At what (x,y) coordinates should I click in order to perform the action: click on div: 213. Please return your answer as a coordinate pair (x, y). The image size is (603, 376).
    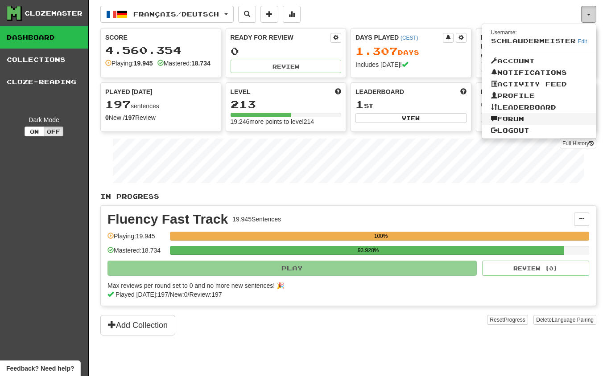
    Looking at the image, I should click on (286, 104).